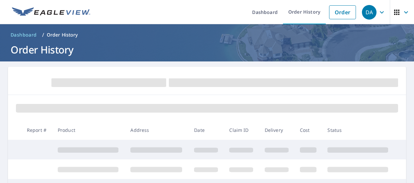  What do you see at coordinates (24, 35) in the screenshot?
I see `a: Dashboard` at bounding box center [24, 35].